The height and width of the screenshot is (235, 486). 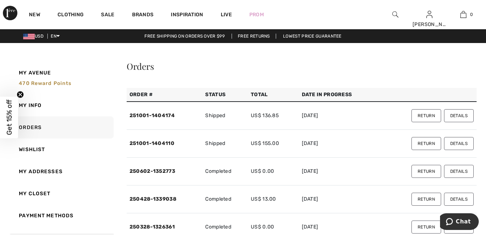 I want to click on span: Inspiration, so click(x=187, y=15).